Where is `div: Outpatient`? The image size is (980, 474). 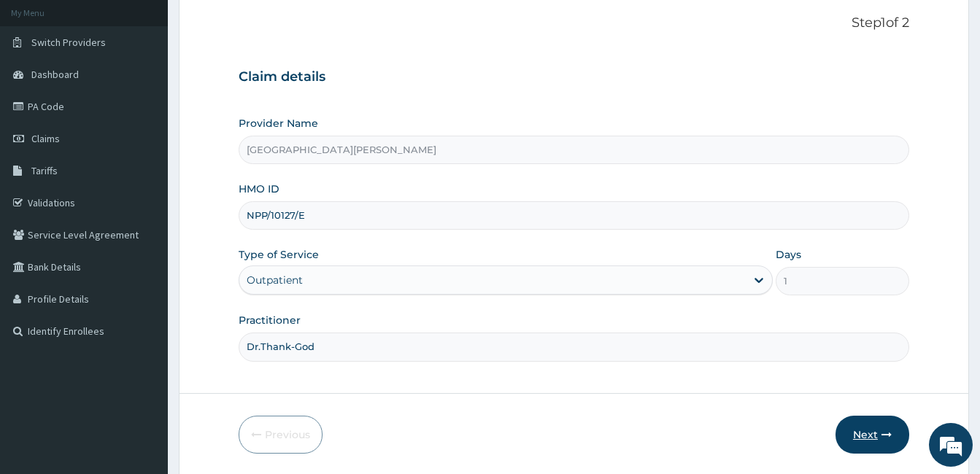
div: Outpatient is located at coordinates (274, 281).